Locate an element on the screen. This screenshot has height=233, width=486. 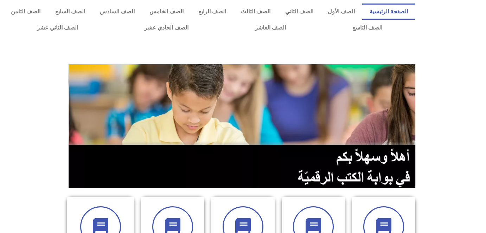
a: الصف الأول is located at coordinates (341, 12).